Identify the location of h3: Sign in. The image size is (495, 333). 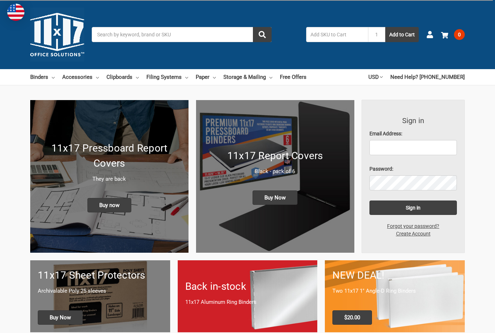
(413, 121).